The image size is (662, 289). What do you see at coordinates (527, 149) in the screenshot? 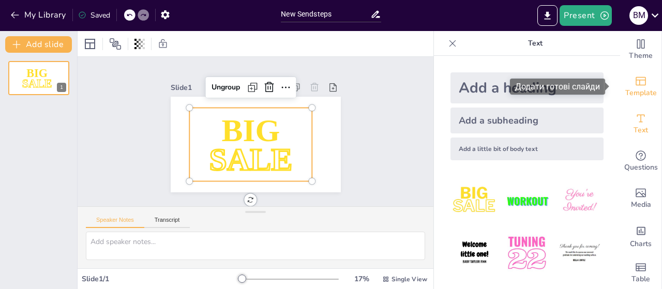
I see `div: Add a little bit of body text` at bounding box center [527, 149].